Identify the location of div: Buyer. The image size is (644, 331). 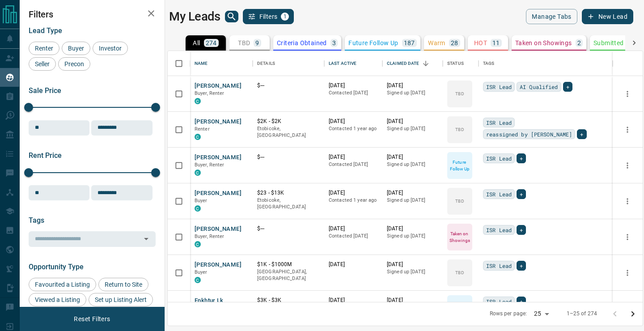
(76, 48).